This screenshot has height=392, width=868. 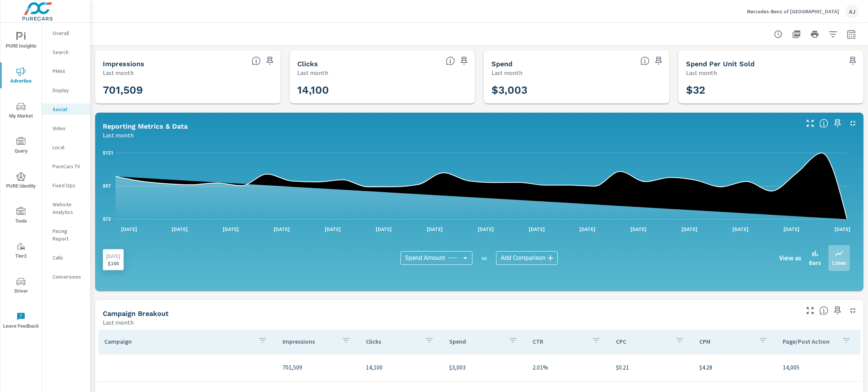 I want to click on p: Display, so click(x=68, y=90).